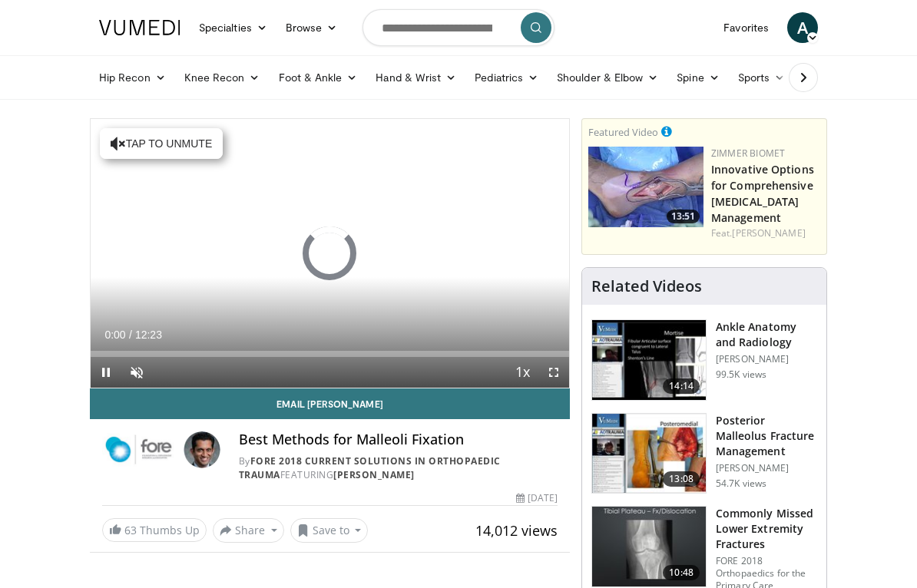 Image resolution: width=917 pixels, height=588 pixels. Describe the element at coordinates (398, 468) in the screenshot. I see `div: By FEATURING` at that location.